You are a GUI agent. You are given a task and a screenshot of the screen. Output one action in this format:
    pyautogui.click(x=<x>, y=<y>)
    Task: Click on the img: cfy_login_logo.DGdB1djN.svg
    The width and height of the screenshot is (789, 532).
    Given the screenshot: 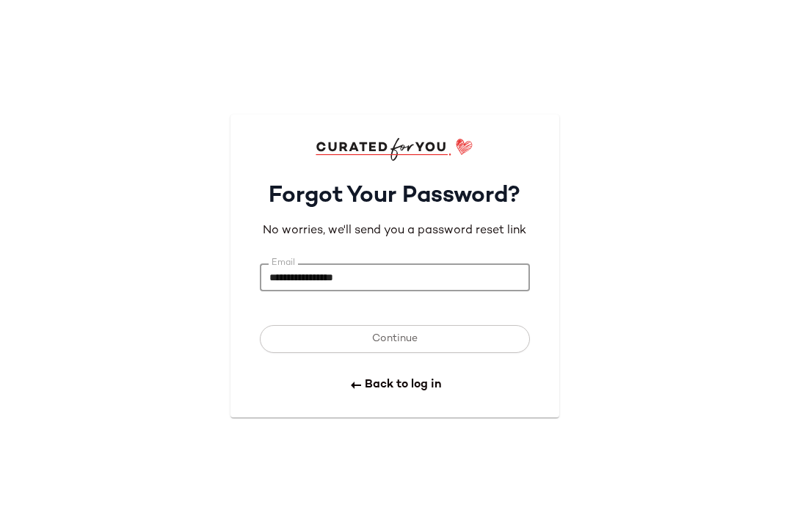 What is the action you would take?
    pyautogui.click(x=394, y=149)
    